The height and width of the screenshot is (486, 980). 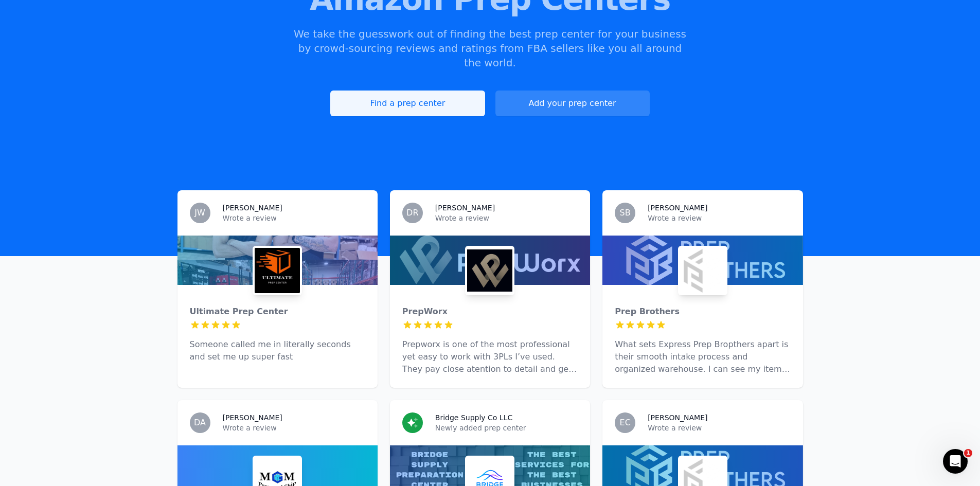 What do you see at coordinates (968, 453) in the screenshot?
I see `span: 1` at bounding box center [968, 453].